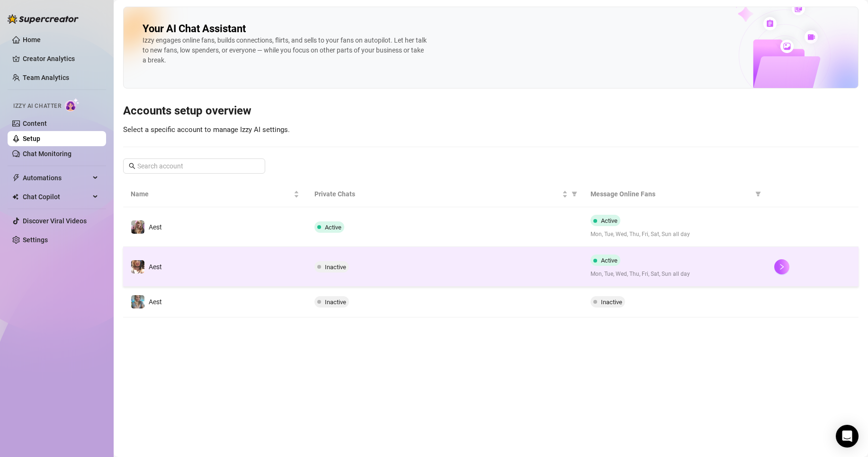 The height and width of the screenshot is (457, 868). What do you see at coordinates (194, 166) in the screenshot?
I see `input: Search account` at bounding box center [194, 166].